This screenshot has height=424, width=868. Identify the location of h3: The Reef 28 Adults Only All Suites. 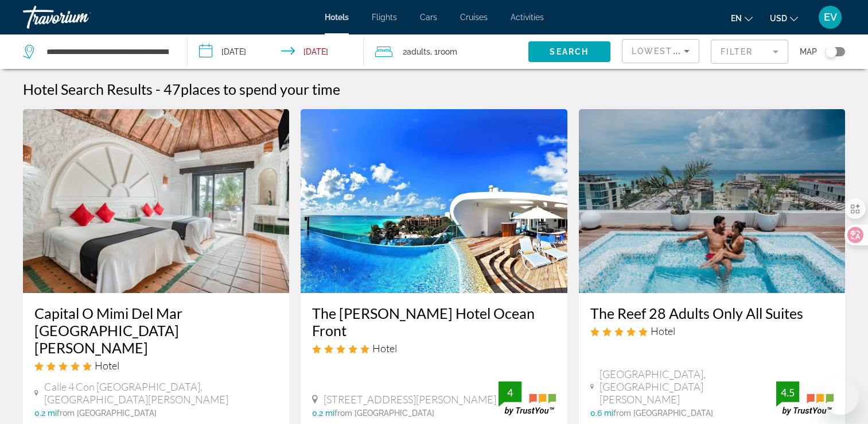
(712, 313).